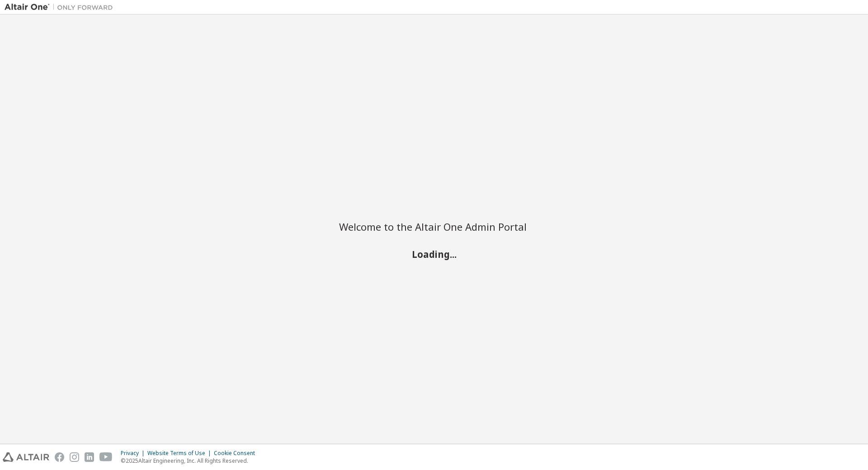 The image size is (868, 470). I want to click on img: linkedin.svg, so click(89, 457).